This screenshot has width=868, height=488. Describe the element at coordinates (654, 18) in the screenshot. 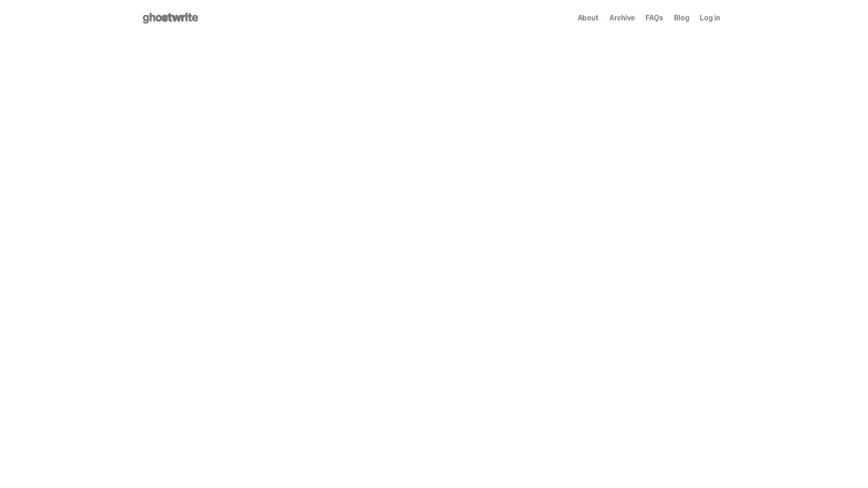

I see `span: FAQs` at that location.